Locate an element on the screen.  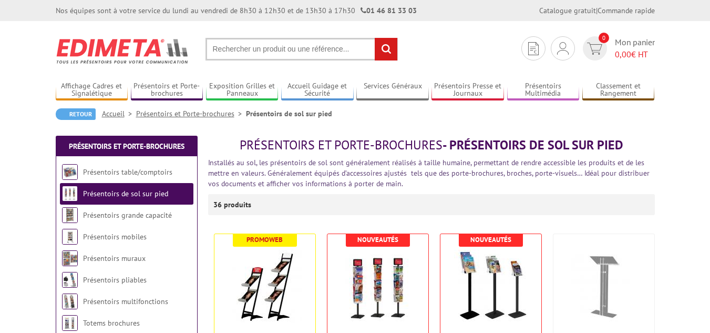
input: rechercher is located at coordinates (386, 49).